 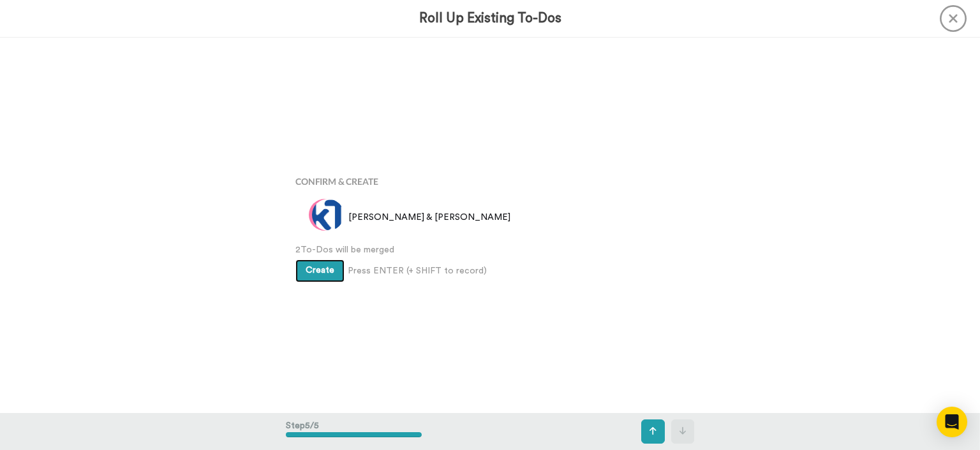 What do you see at coordinates (417, 271) in the screenshot?
I see `span: Press ENTER (+ SHIFT to record)` at bounding box center [417, 271].